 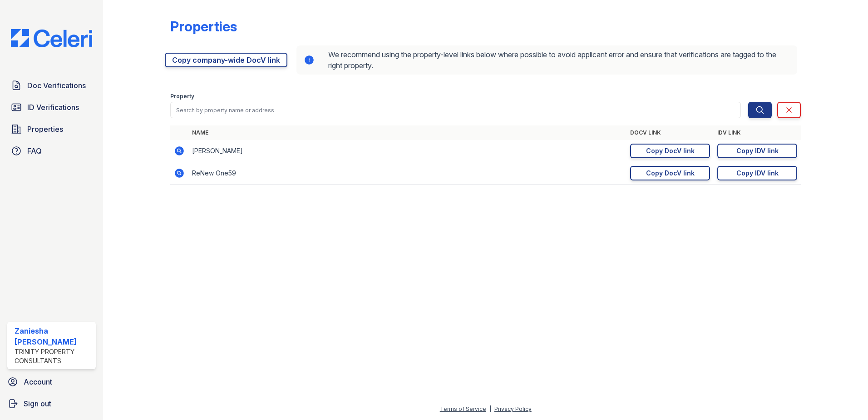 I want to click on span: Account, so click(x=38, y=381).